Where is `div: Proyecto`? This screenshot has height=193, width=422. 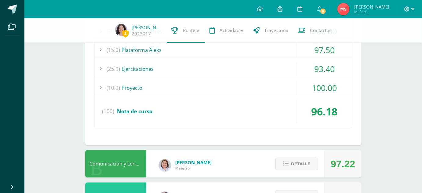 div: Proyecto is located at coordinates (223, 88).